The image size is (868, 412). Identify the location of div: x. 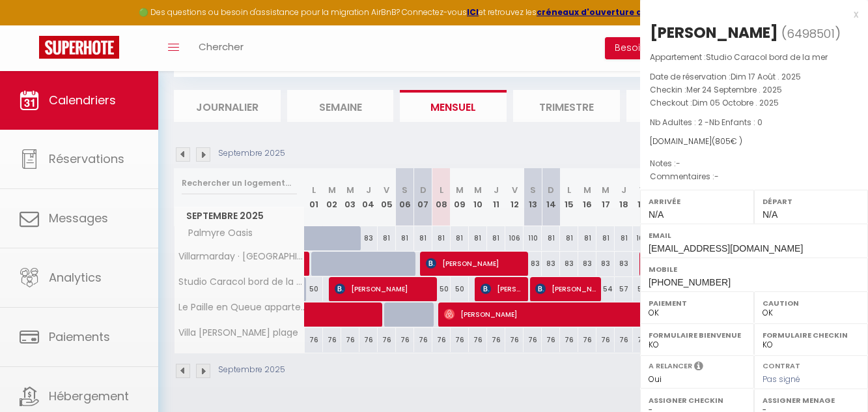
(749, 14).